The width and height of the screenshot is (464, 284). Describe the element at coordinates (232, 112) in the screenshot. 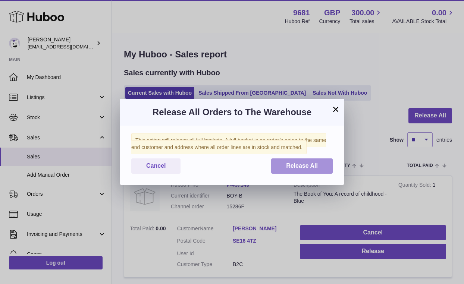

I see `h3: Release All Orders to The Warehouse` at that location.